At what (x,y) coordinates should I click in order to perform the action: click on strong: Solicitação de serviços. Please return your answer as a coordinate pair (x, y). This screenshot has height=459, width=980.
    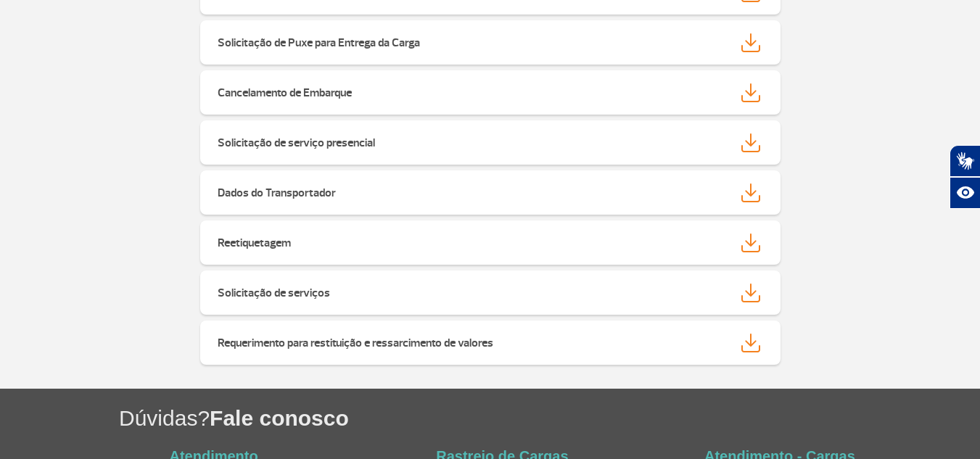
    Looking at the image, I should click on (274, 293).